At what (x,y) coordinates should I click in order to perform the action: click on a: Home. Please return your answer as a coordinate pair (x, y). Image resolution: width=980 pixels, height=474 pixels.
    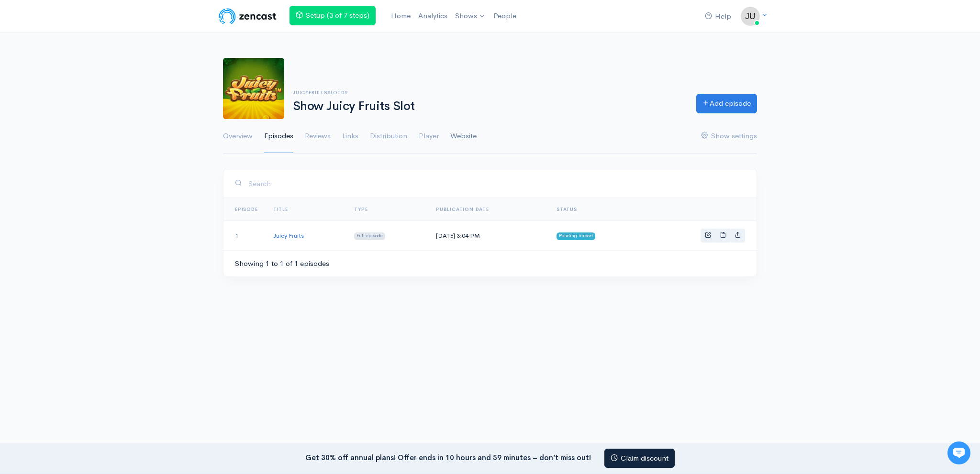
    Looking at the image, I should click on (400, 15).